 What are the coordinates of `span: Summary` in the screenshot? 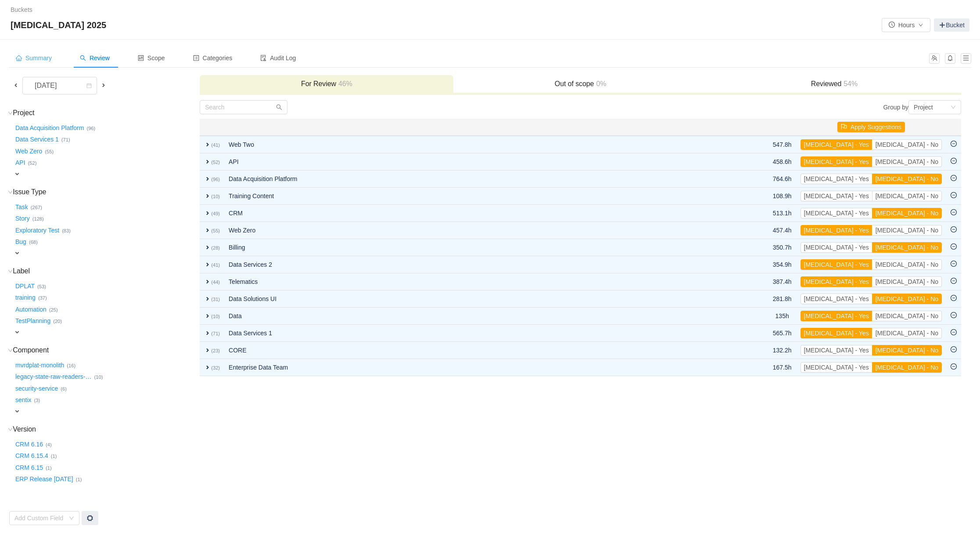 It's located at (33, 58).